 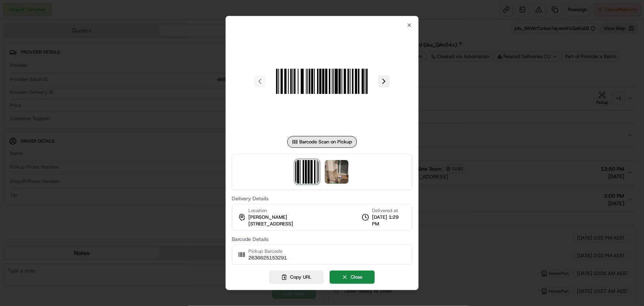 I want to click on button: barcode_scan_on_pickup image, so click(x=307, y=172).